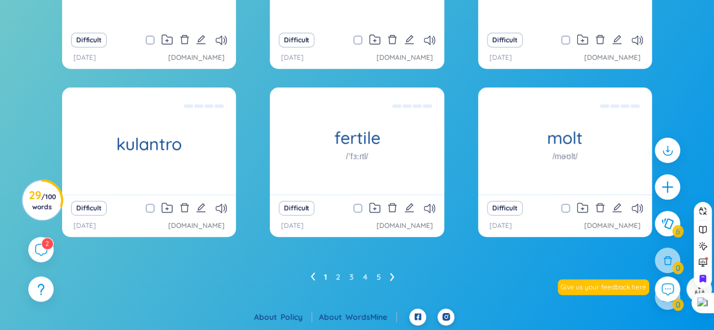 Image resolution: width=714 pixels, height=330 pixels. I want to click on li: 3, so click(352, 277).